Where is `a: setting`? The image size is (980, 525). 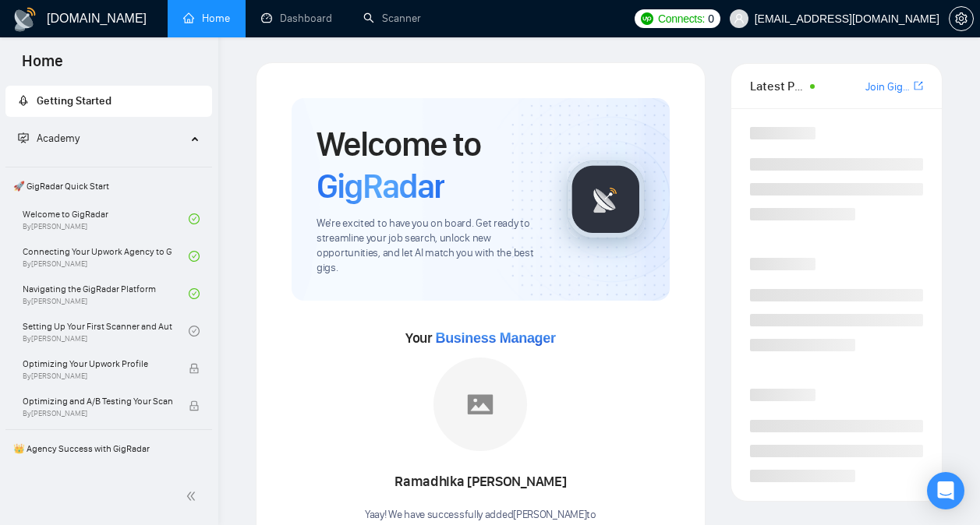
a: setting is located at coordinates (961, 19).